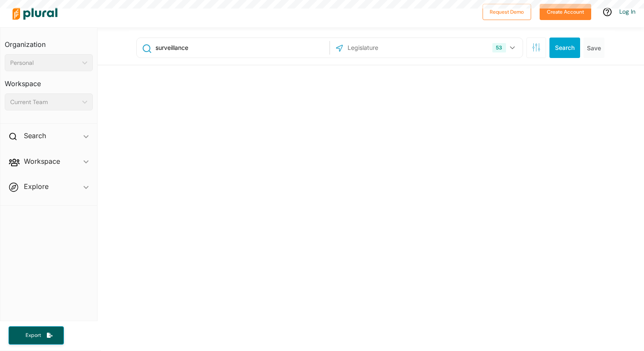 The width and height of the screenshot is (644, 351). Describe the element at coordinates (392, 48) in the screenshot. I see `input: Legislature` at that location.